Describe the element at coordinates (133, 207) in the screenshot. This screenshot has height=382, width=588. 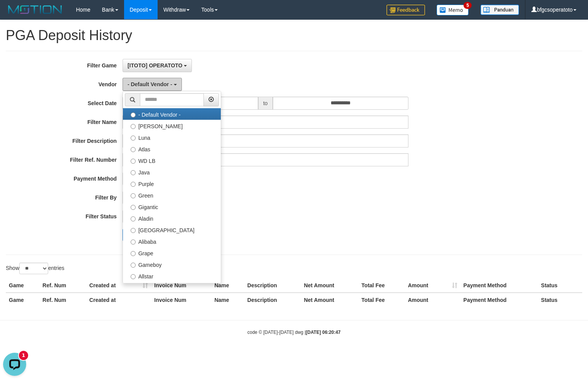
I see `input: Gigantic` at that location.